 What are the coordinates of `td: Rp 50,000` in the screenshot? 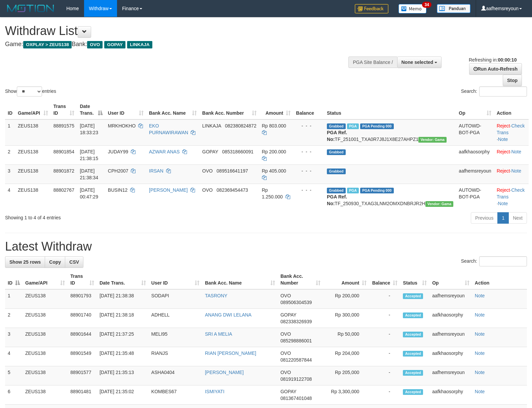 It's located at (346, 337).